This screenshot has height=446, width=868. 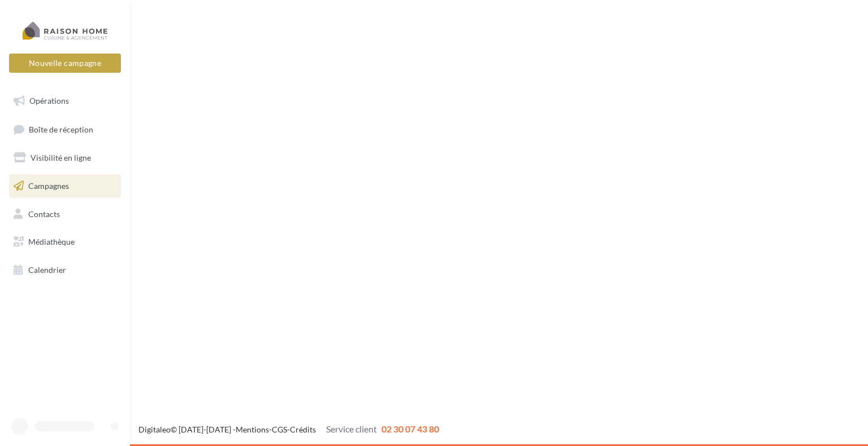 What do you see at coordinates (303, 430) in the screenshot?
I see `a: Crédits` at bounding box center [303, 430].